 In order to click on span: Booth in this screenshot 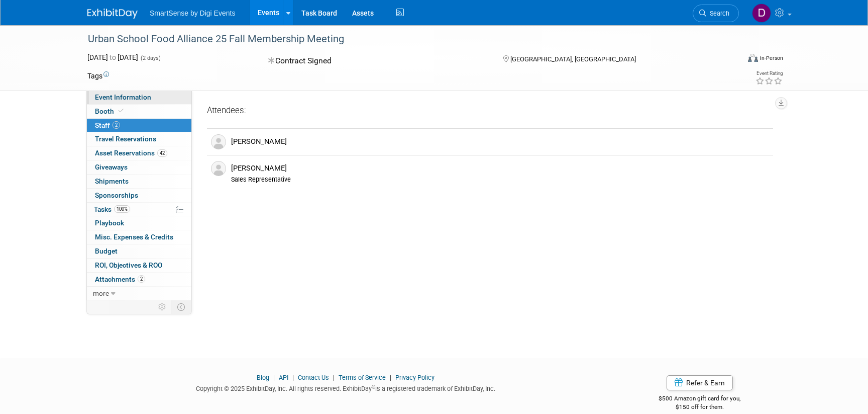, I will do `click(110, 111)`.